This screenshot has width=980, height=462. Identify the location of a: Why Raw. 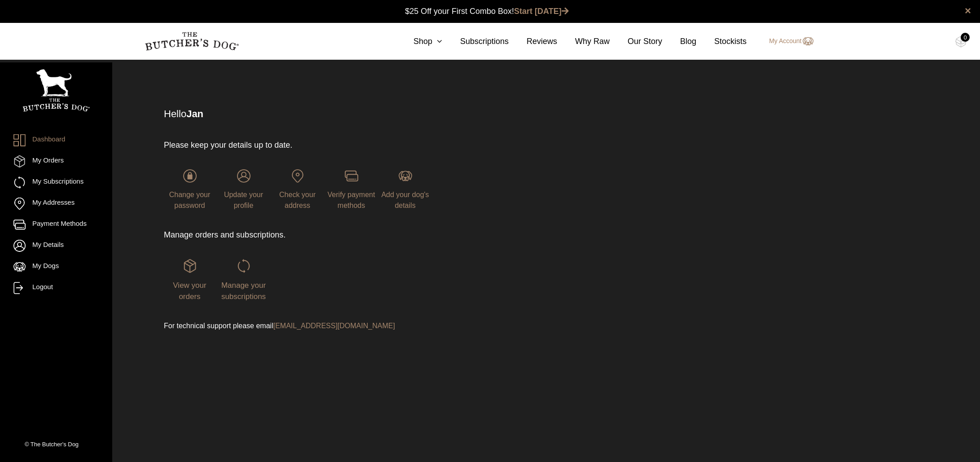
(583, 42).